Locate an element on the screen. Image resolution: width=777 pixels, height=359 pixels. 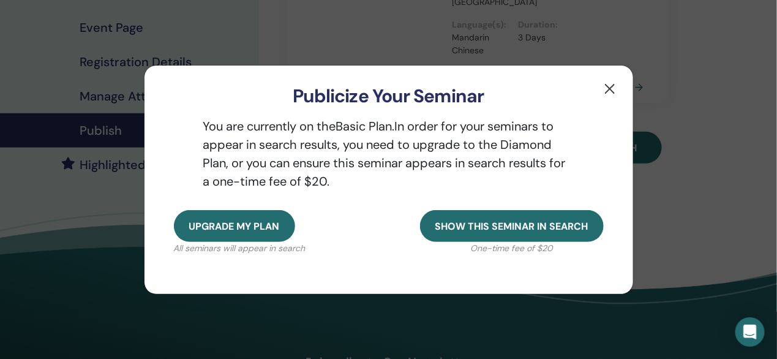
p: One-time fee of $20 is located at coordinates (512, 248).